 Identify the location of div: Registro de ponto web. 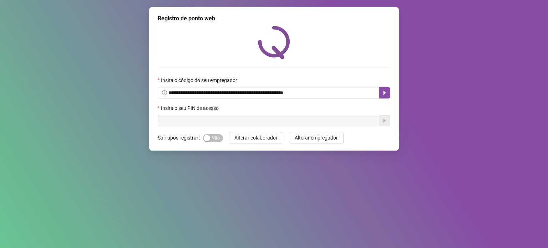
(274, 19).